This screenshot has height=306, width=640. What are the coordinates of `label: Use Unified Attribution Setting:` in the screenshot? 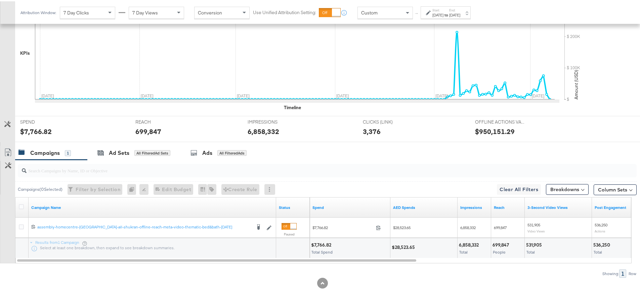 It's located at (285, 11).